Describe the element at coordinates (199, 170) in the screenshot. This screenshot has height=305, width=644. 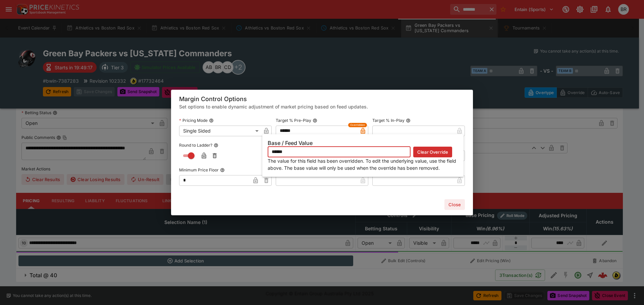
I see `p: Minimum Price Floor` at that location.